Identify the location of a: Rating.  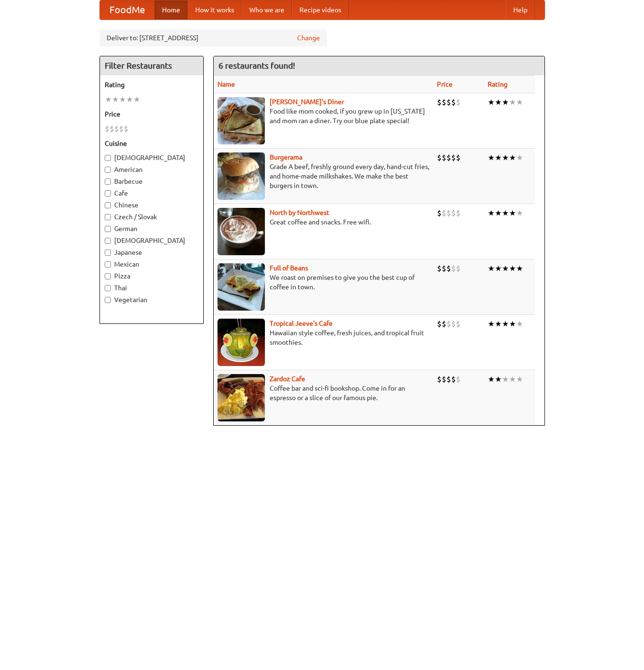
(497, 84).